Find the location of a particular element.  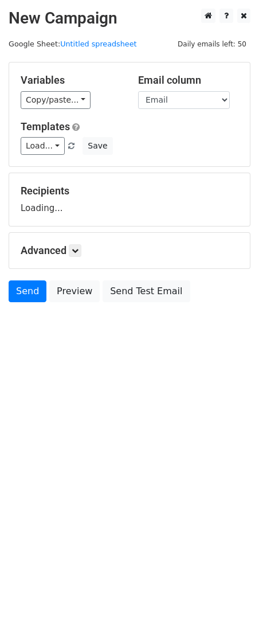

h5: Recipients is located at coordinates (129, 191).